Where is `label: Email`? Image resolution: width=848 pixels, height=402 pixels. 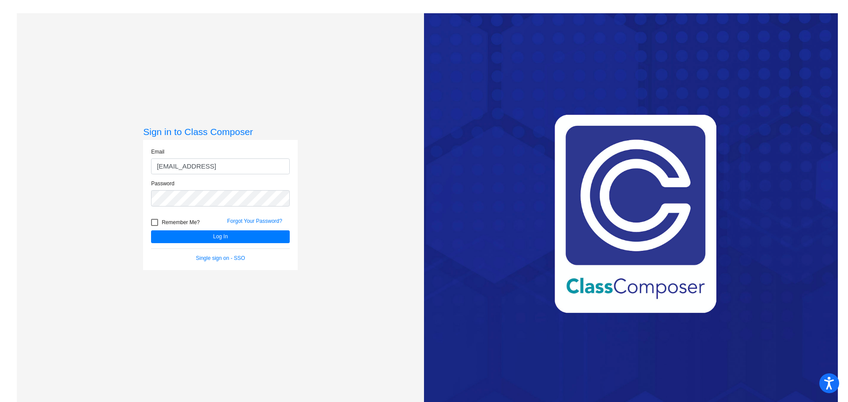
label: Email is located at coordinates (158, 152).